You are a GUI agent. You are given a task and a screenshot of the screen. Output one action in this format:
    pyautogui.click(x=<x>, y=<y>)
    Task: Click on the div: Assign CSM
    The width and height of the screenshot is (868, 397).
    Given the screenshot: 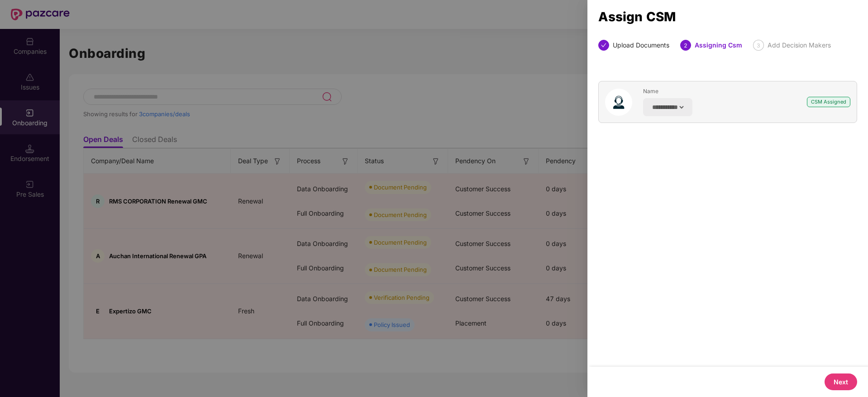 What is the action you would take?
    pyautogui.click(x=727, y=17)
    